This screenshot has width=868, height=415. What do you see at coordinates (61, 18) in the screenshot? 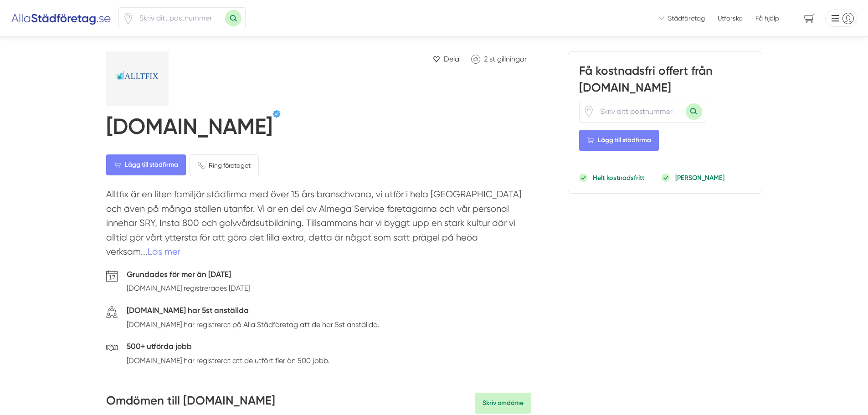
I see `img: Alla Städföretag` at bounding box center [61, 18].